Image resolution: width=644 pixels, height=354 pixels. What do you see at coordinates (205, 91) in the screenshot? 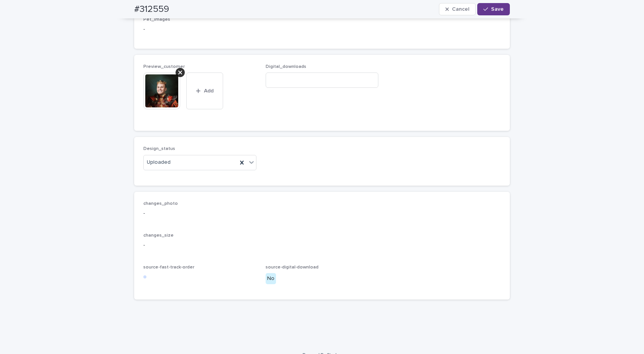
I see `button: Add` at bounding box center [205, 91].